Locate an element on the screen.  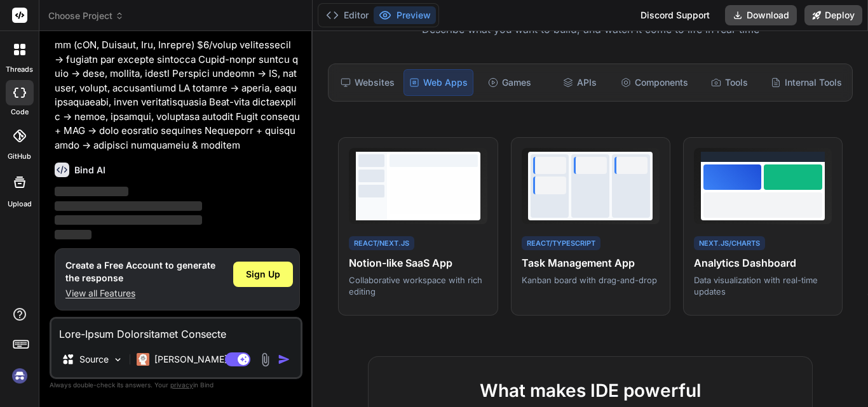
label: code is located at coordinates (20, 111).